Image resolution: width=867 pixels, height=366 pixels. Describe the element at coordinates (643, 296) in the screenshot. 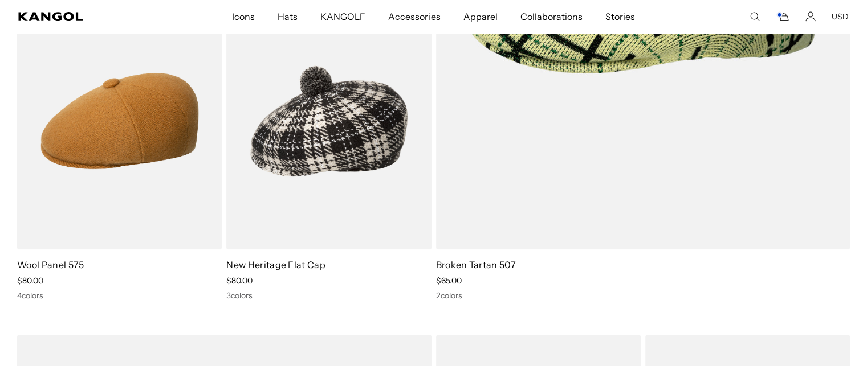

I see `div: 2 colors` at that location.